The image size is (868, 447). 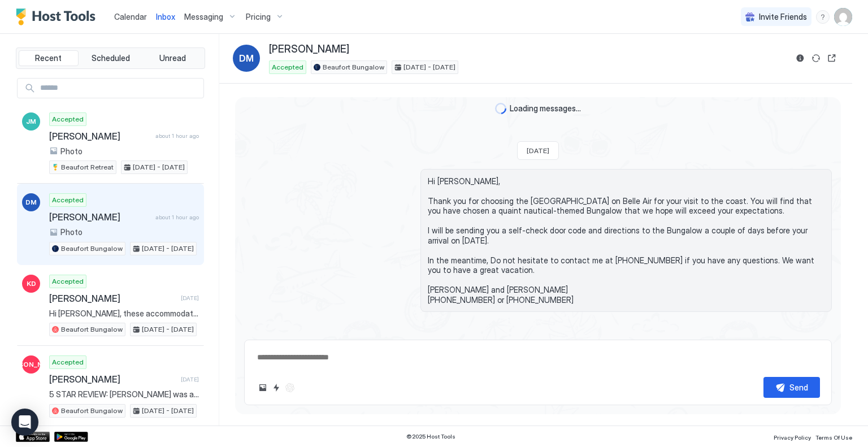 What do you see at coordinates (833, 436) in the screenshot?
I see `a: Terms Of Use` at bounding box center [833, 436].